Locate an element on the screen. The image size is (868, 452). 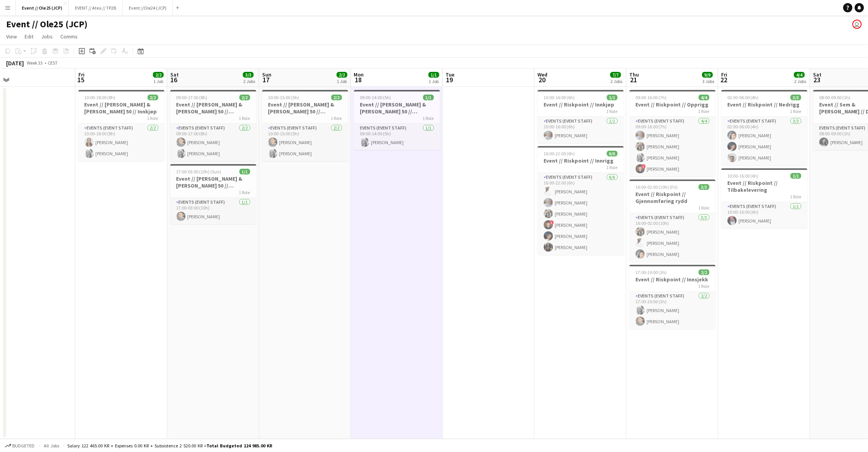
span: 02:00-06:00 (4h) is located at coordinates (743, 97).